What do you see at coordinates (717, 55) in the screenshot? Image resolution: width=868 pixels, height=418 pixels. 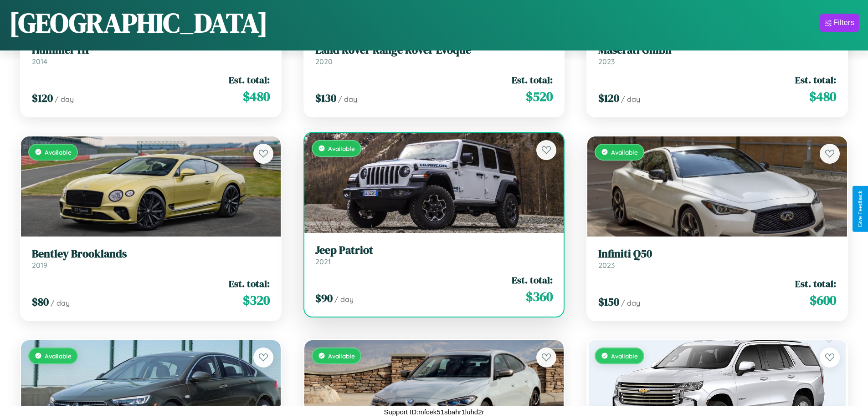 I see `a: Maserati Ghibli2023` at bounding box center [717, 55].